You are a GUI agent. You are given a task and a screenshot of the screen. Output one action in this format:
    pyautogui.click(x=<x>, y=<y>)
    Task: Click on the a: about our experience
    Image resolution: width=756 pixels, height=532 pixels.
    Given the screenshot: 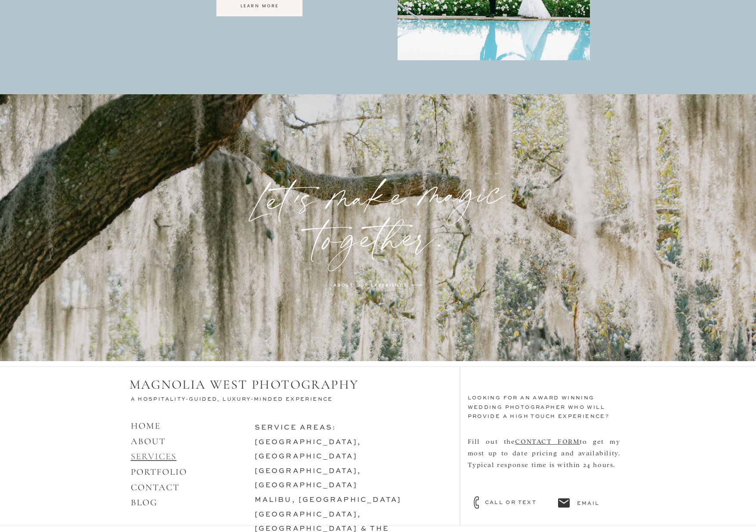 What is the action you would take?
    pyautogui.click(x=370, y=285)
    